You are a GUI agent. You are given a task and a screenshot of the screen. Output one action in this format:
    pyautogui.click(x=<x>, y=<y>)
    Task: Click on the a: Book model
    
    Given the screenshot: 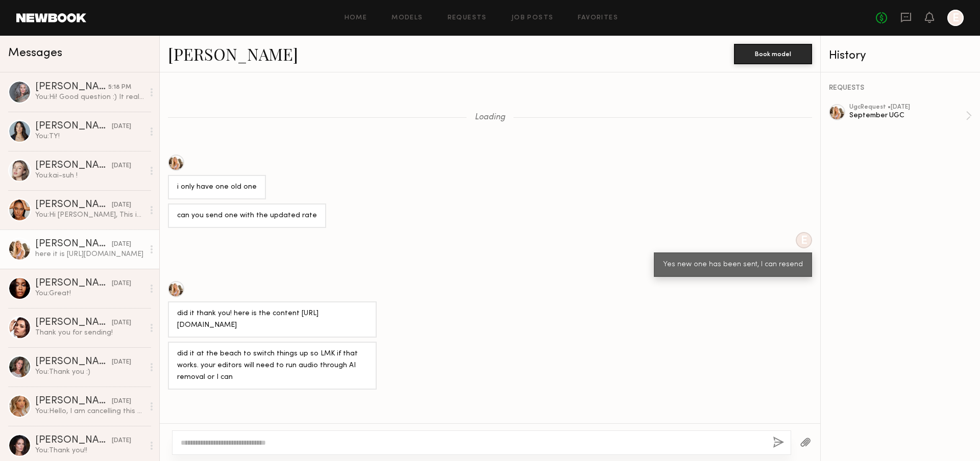 What is the action you would take?
    pyautogui.click(x=773, y=53)
    